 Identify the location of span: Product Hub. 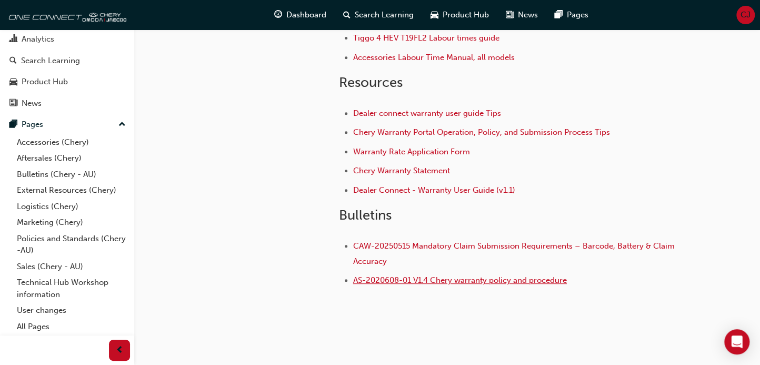
(466, 15).